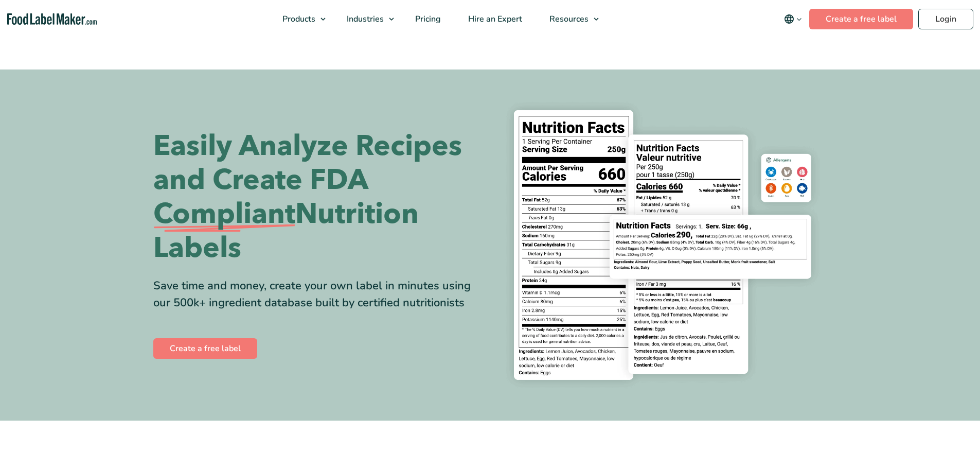 This screenshot has height=469, width=980. Describe the element at coordinates (318, 198) in the screenshot. I see `h1: Easily Analyze Recipes and Create FDA Nutrition Labels` at that location.